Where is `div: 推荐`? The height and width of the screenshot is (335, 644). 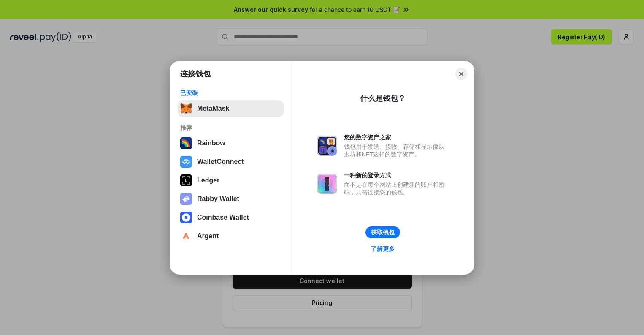 div: 推荐 is located at coordinates (231, 128).